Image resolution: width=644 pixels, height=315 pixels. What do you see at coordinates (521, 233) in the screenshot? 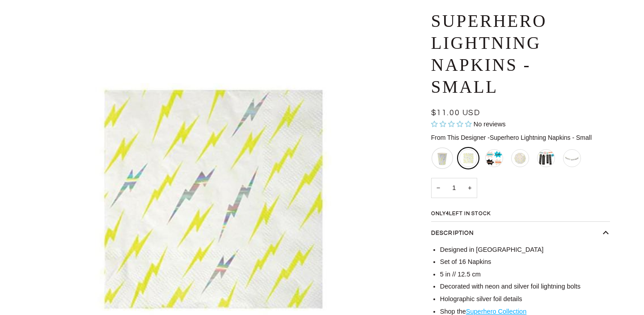
I see `button: Description` at bounding box center [521, 233].